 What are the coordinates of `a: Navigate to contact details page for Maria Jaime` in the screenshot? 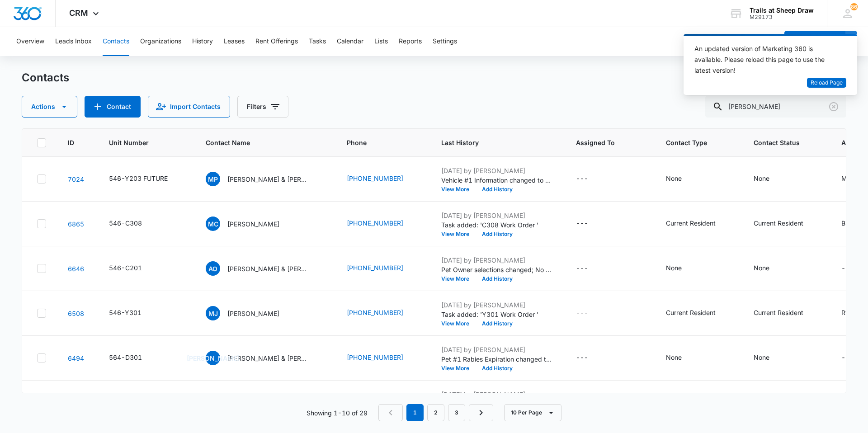 It's located at (76, 313).